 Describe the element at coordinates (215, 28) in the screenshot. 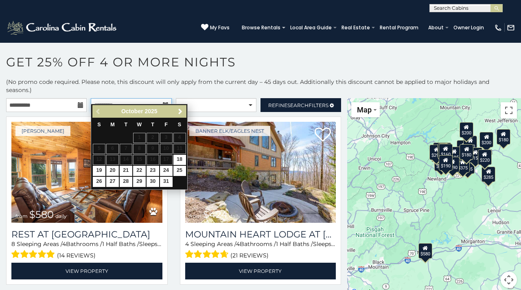

I see `a: My Favs` at that location.